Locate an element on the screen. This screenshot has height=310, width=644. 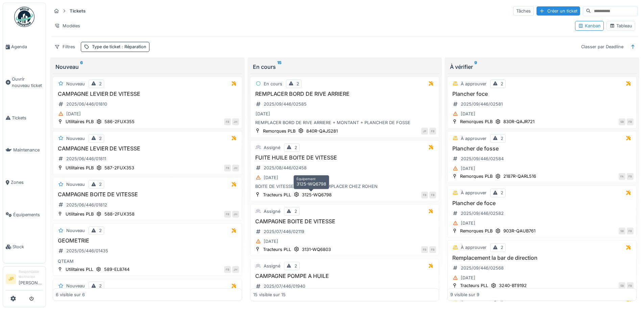
div: 6 visible sur 6 is located at coordinates (70, 295).